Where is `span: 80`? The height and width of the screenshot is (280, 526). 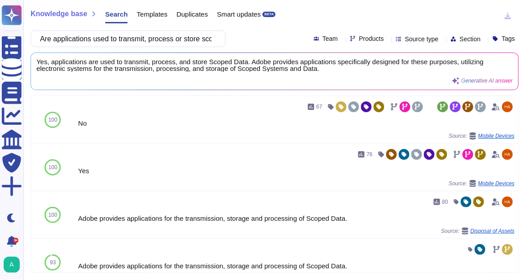
span: 80 is located at coordinates (445, 202).